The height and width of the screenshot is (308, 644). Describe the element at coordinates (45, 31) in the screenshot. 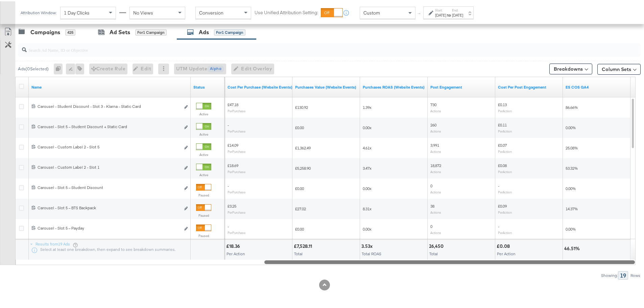

I see `div: Campaigns` at that location.